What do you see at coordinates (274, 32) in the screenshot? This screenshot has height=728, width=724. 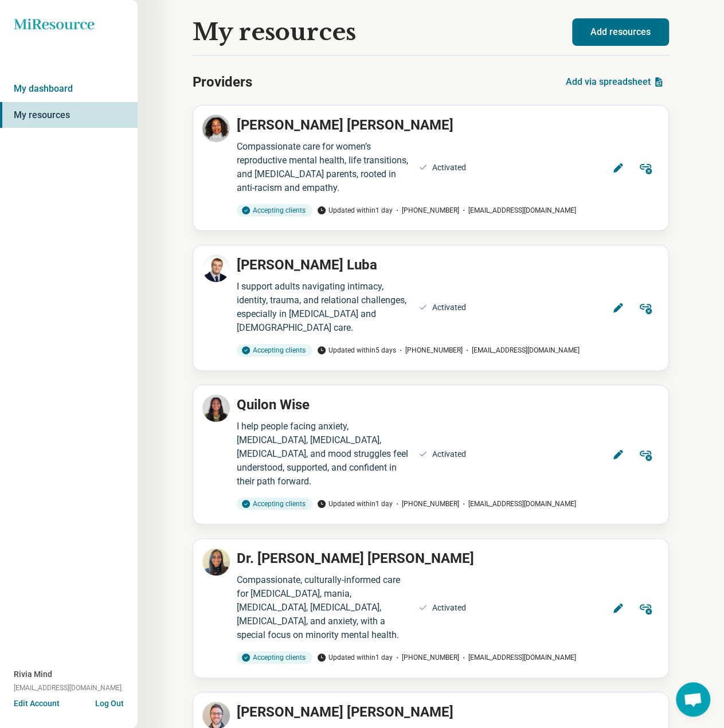 I see `h1: My resources` at bounding box center [274, 32].